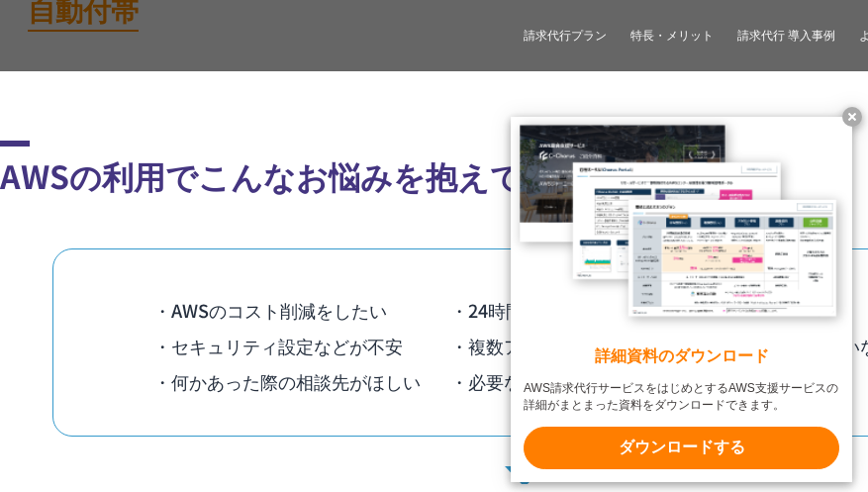  What do you see at coordinates (681, 356) in the screenshot?
I see `x-t: 詳細資料のダウンロード` at bounding box center [681, 356].